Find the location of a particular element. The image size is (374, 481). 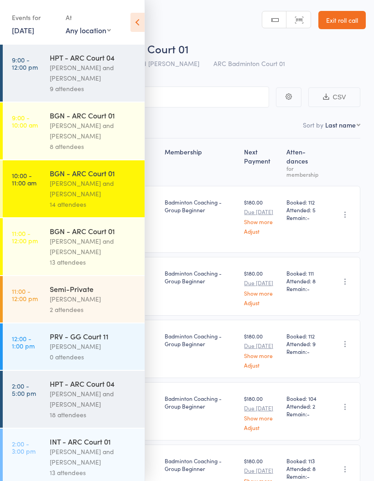

div: INT - ARC Court 01 is located at coordinates (93, 442).